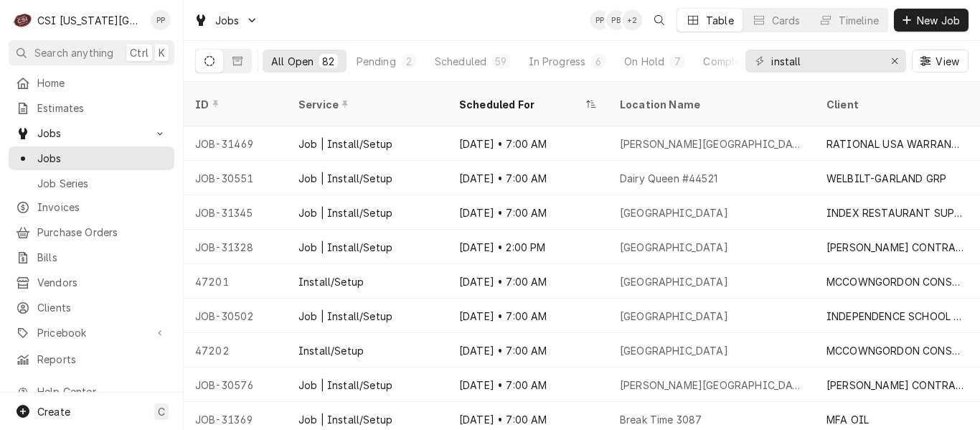 This screenshot has width=980, height=430. I want to click on div: Philip Potter's Avatar, so click(599, 20).